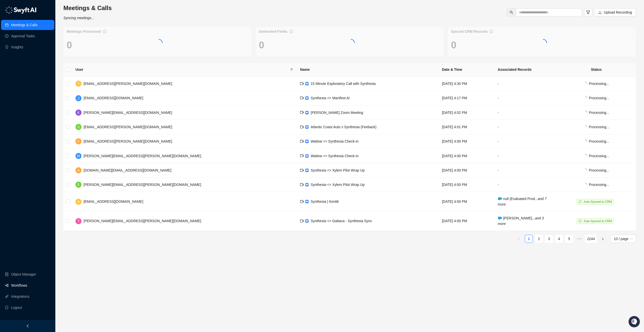 The width and height of the screenshot is (644, 332). I want to click on span: Upload Recording, so click(618, 13).